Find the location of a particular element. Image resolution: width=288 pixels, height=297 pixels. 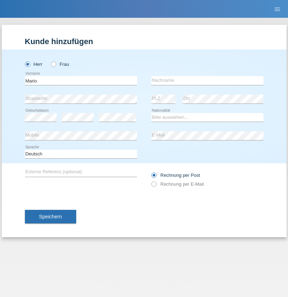

button: Speichern is located at coordinates (51, 217).